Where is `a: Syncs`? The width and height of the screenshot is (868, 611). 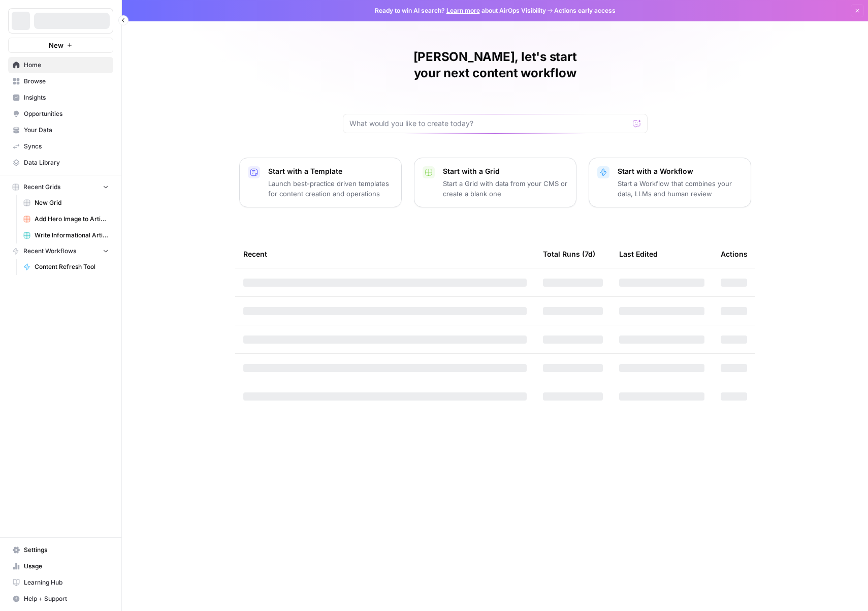
a: Syncs is located at coordinates (61, 147).